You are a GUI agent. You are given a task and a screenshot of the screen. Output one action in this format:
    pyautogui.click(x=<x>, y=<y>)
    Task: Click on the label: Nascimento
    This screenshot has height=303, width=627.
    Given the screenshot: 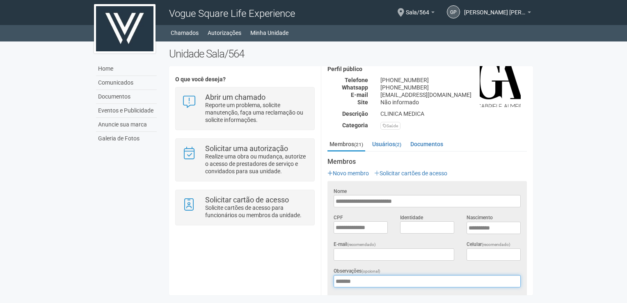 What is the action you would take?
    pyautogui.click(x=480, y=218)
    